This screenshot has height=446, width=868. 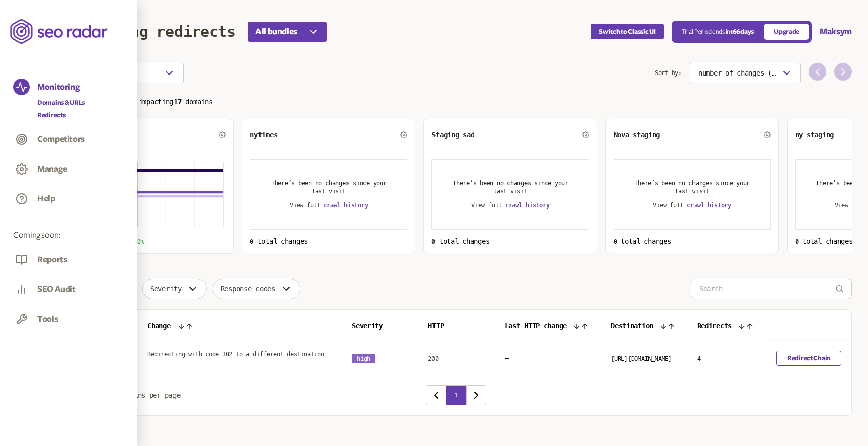 I want to click on input: Search, so click(x=767, y=289).